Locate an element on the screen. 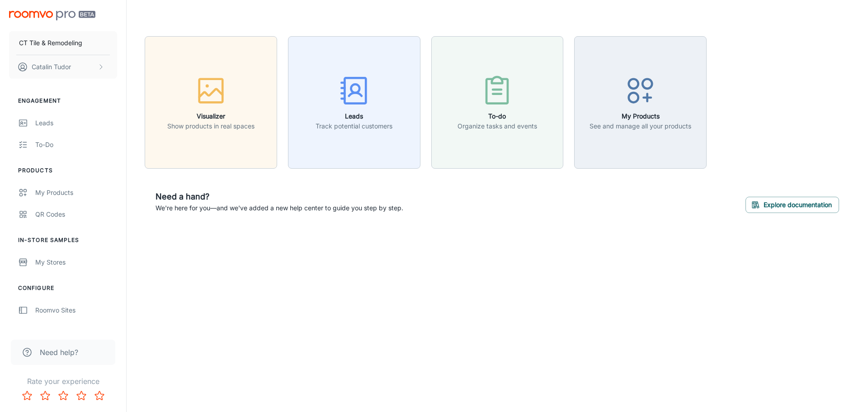  h6: My Products is located at coordinates (640, 116).